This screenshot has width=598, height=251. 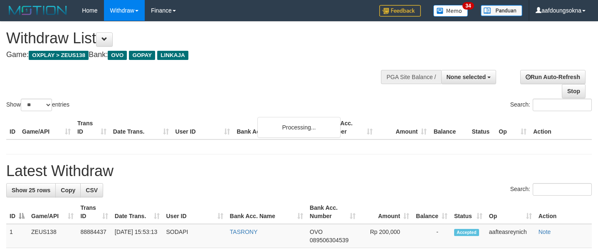 I want to click on th: Bank Acc. Name: activate to sort column ascending, so click(x=267, y=212).